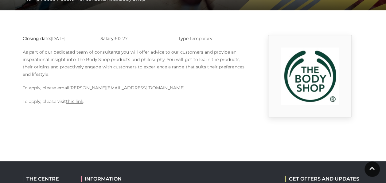  What do you see at coordinates (37, 38) in the screenshot?
I see `strong: Closing date:` at bounding box center [37, 38].